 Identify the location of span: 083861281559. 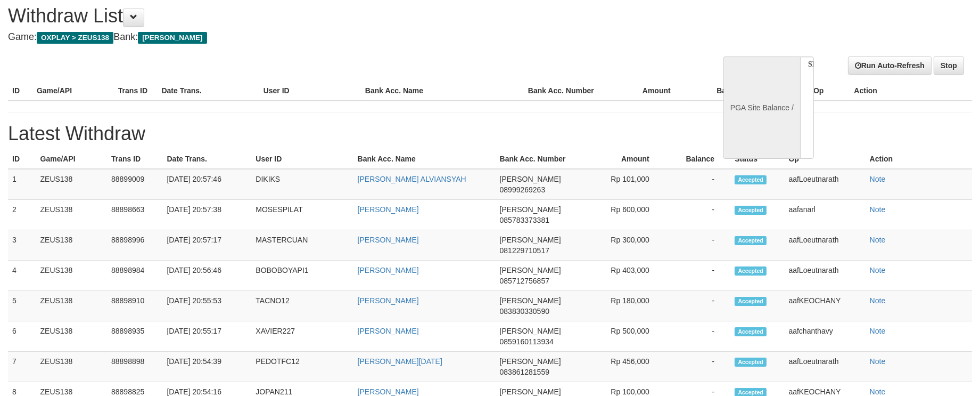
(524, 372).